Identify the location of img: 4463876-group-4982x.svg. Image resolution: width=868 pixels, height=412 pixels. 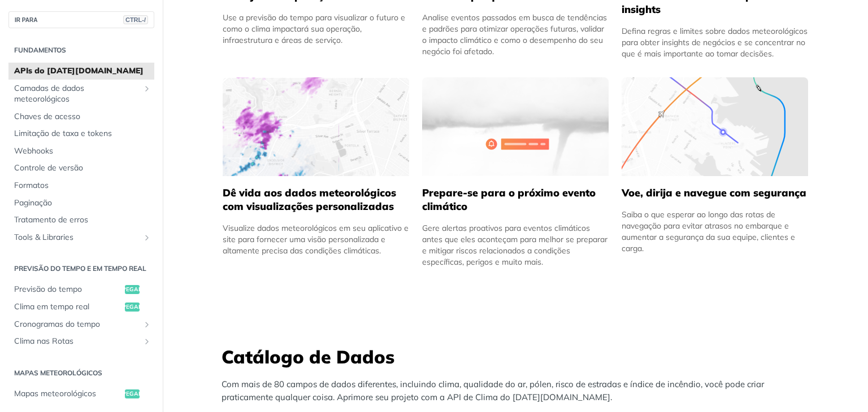
(316, 126).